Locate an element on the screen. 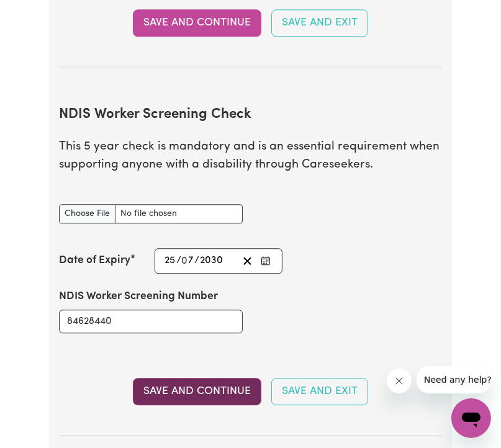 This screenshot has width=501, height=448. p: This 5 year check is mandatory and is an essential requirement when supporting anyone with a disa... is located at coordinates (250, 157).